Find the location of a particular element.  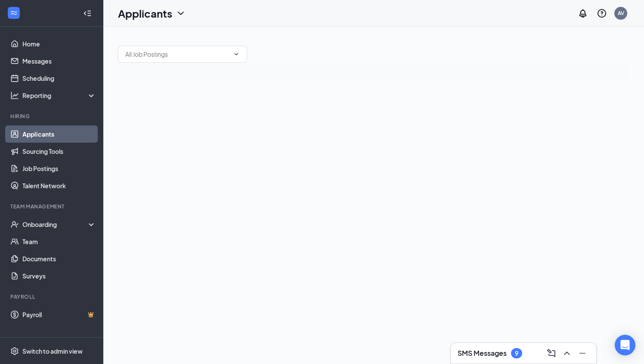

svg: Settings is located at coordinates (14, 351).